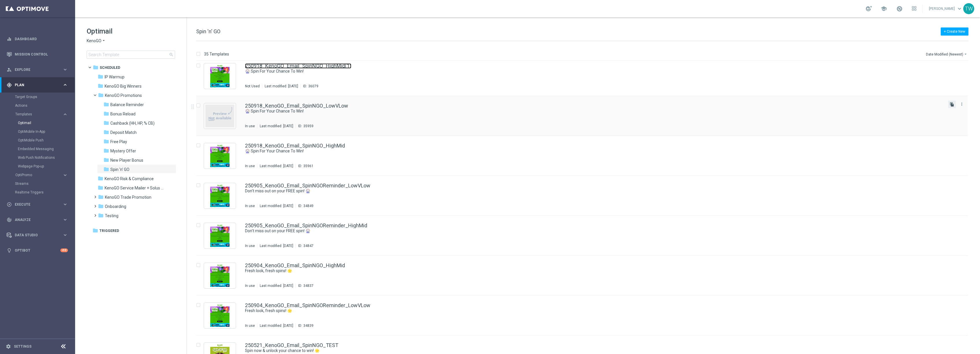  What do you see at coordinates (10, 219) in the screenshot?
I see `i: track_changes` at bounding box center [10, 219].